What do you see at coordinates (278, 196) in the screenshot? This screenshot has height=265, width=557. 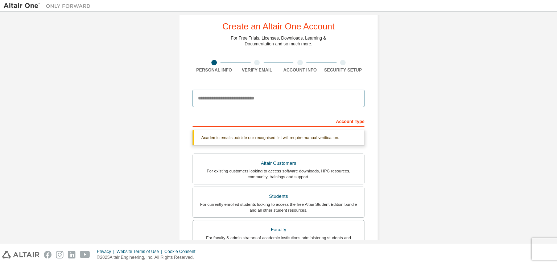 I see `div: Students` at bounding box center [278, 196].